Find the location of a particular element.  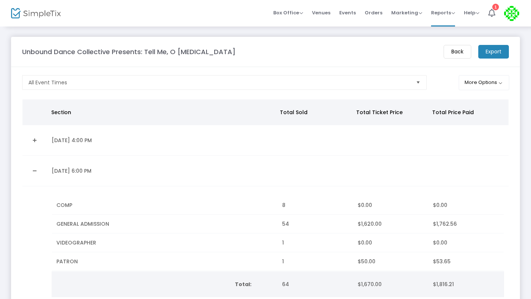

span: VIDEOGRAPHER is located at coordinates (76, 243).